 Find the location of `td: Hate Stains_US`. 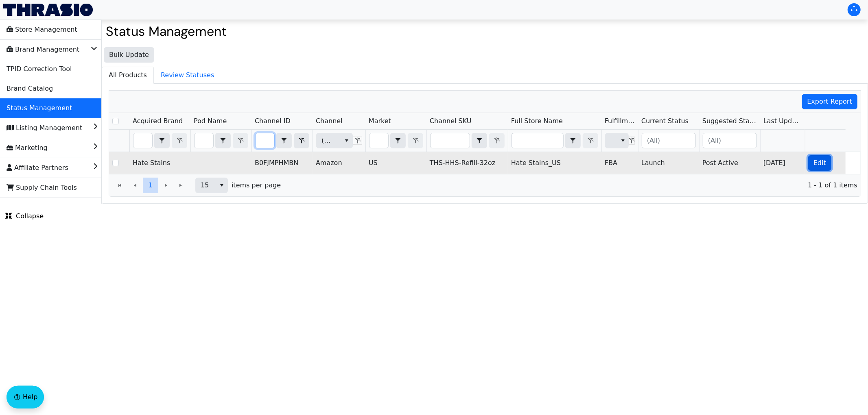

td: Hate Stains_US is located at coordinates (554, 163).